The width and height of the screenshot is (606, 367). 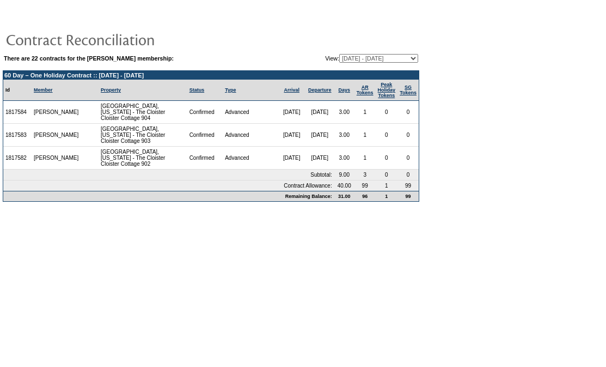 What do you see at coordinates (320, 90) in the screenshot?
I see `a: Departure` at bounding box center [320, 90].